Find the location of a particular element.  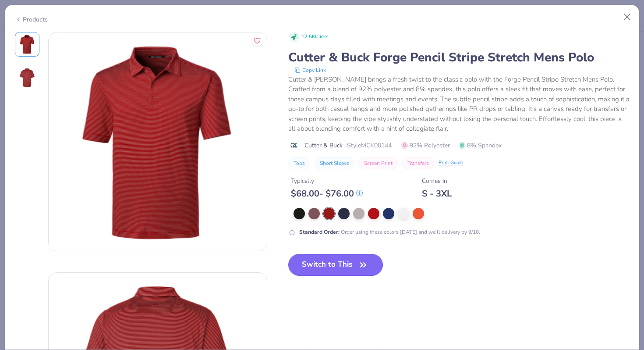

span: Cutter & Buck is located at coordinates (323, 145).